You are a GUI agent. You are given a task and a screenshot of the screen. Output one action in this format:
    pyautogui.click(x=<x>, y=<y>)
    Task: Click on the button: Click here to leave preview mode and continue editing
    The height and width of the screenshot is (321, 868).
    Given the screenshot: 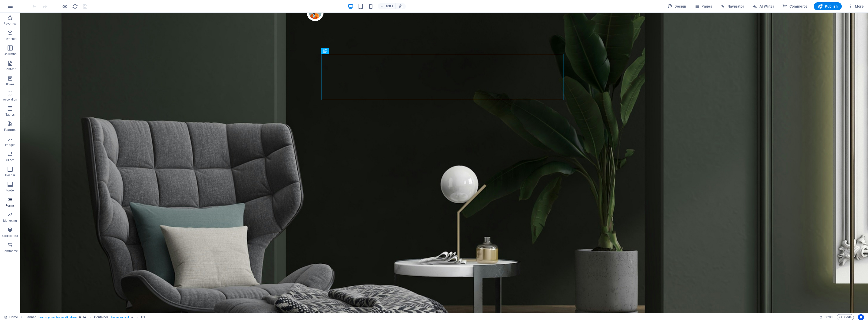 What is the action you would take?
    pyautogui.click(x=65, y=7)
    